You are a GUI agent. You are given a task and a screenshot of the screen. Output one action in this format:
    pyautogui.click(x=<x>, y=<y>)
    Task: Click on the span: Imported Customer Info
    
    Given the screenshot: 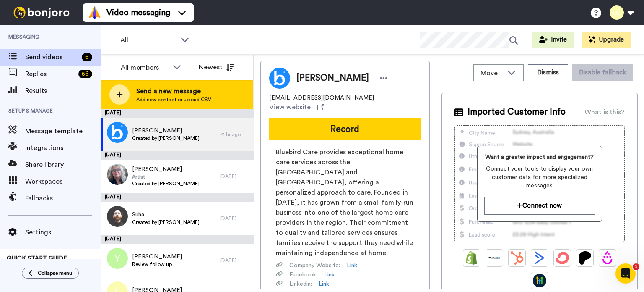 What is the action you would take?
    pyautogui.click(x=516, y=112)
    